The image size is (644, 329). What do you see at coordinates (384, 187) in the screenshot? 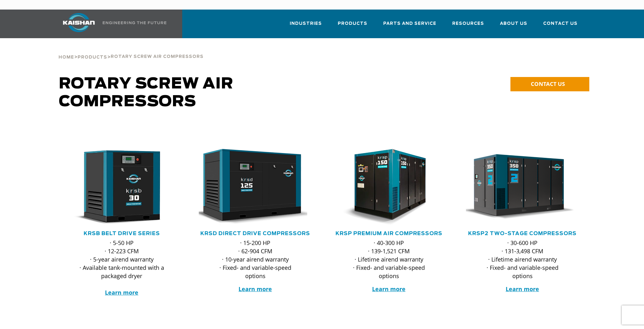
I see `img: krsp150` at bounding box center [384, 187].